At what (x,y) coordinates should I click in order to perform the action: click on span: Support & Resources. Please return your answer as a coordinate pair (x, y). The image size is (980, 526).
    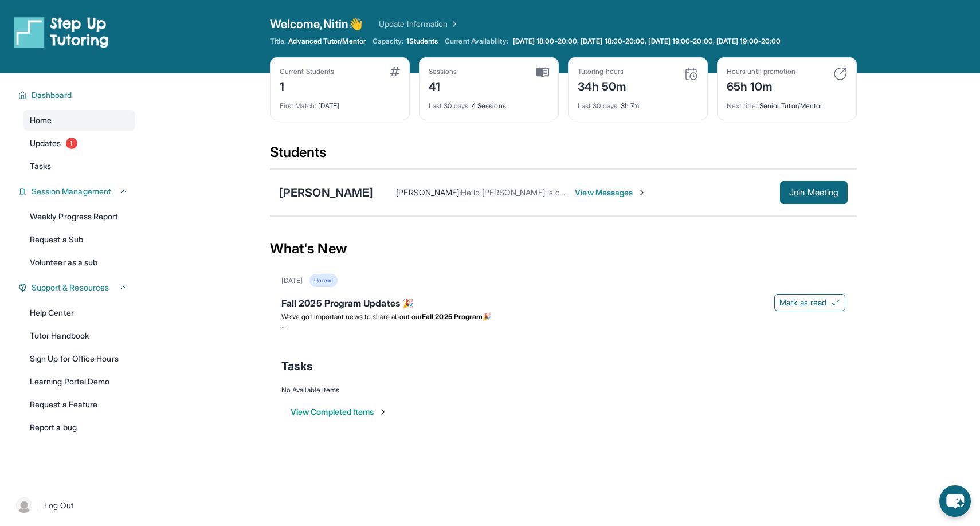
    Looking at the image, I should click on (70, 287).